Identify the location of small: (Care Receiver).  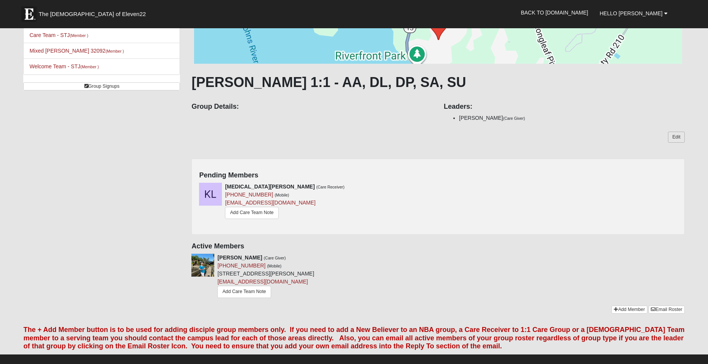
(331, 187).